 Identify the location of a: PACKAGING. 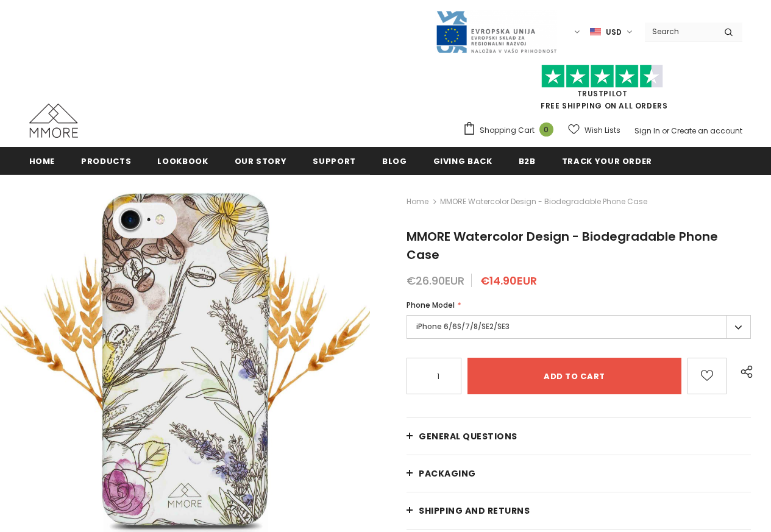
(578, 473).